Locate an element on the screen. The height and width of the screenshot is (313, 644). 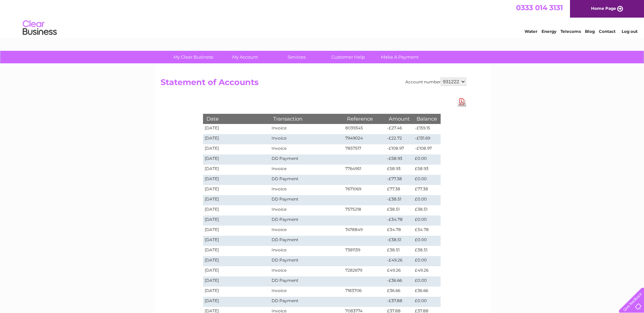
a: 0333 014 3131 is located at coordinates (539, 7).